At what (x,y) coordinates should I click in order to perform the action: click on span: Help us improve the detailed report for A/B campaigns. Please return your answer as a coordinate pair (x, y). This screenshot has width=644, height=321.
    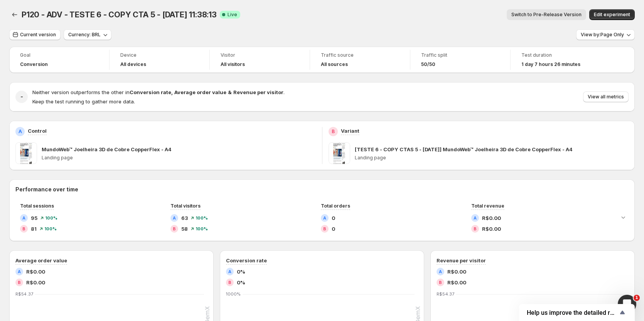
    Looking at the image, I should click on (573, 313).